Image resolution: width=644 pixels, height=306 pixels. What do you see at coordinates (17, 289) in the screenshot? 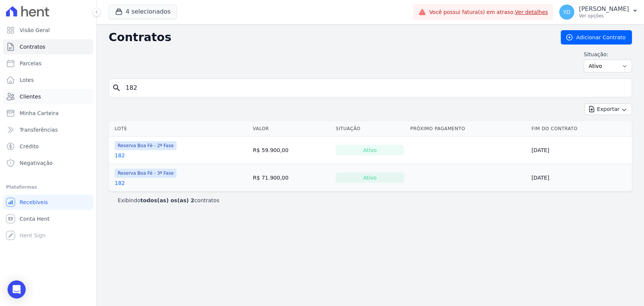
I see `div: Open Intercom Messenger` at bounding box center [17, 289].